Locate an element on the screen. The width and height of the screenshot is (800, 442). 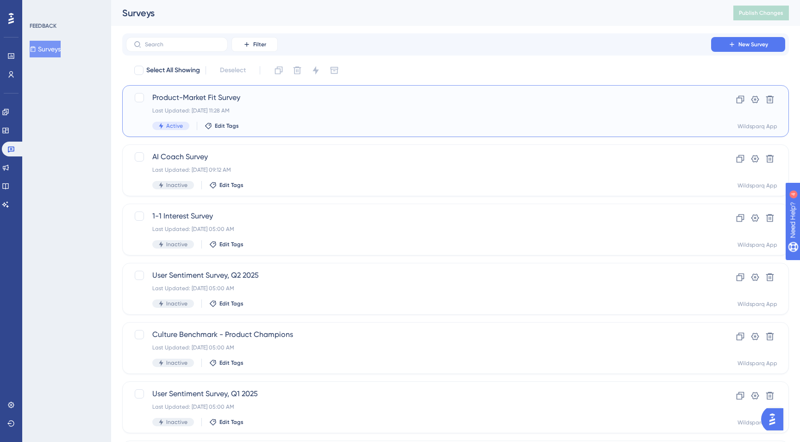
span: Culture Benchmark - Product Champions is located at coordinates (419, 335).